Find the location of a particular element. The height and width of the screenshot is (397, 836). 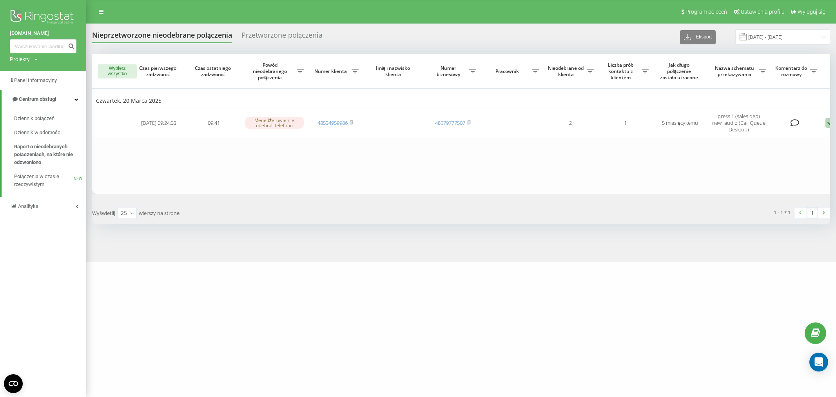

span: Komentarz do rozmowy is located at coordinates (792, 71).